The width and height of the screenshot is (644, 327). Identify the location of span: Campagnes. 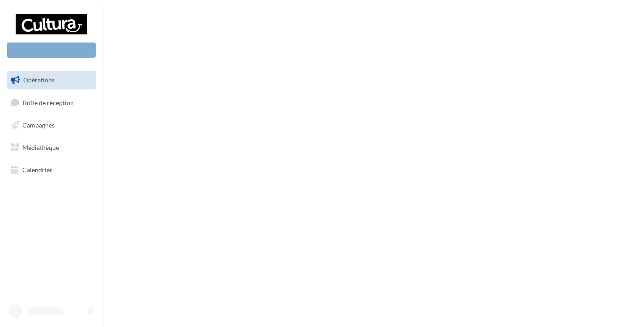
(39, 125).